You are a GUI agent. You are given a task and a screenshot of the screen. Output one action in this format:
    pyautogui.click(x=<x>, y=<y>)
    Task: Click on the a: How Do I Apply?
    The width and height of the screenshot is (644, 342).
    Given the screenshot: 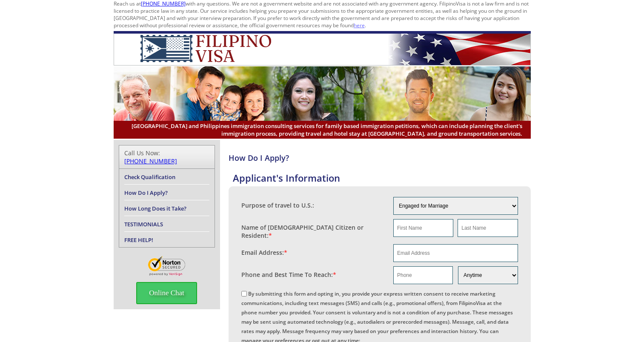 What is the action you would take?
    pyautogui.click(x=146, y=193)
    